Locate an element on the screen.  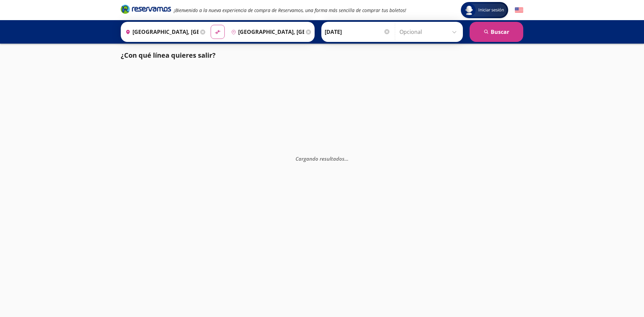
i: Brand Logo is located at coordinates (146, 9).